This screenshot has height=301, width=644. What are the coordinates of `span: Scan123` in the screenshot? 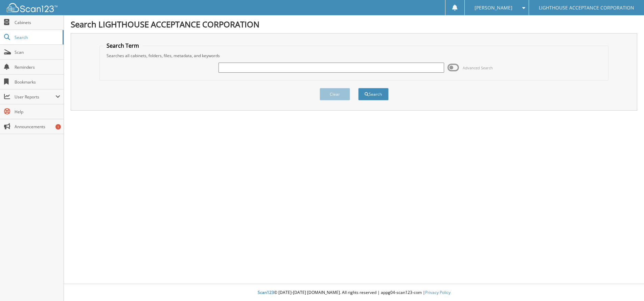 It's located at (266, 292).